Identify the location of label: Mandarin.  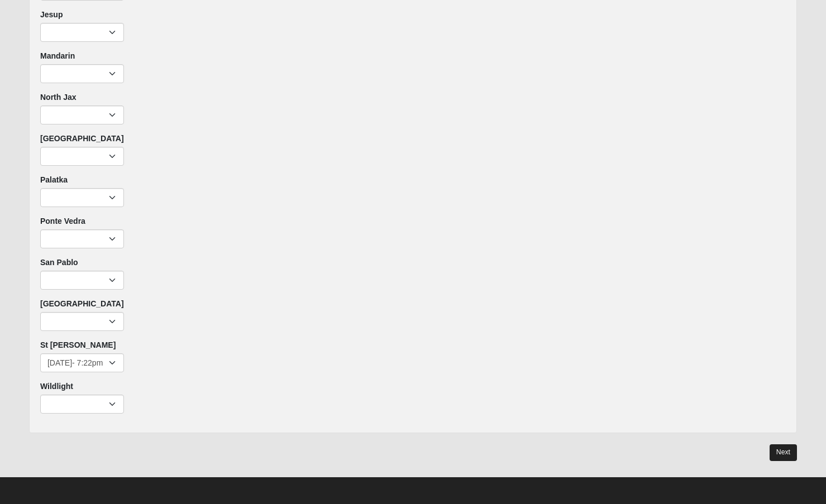
(57, 56).